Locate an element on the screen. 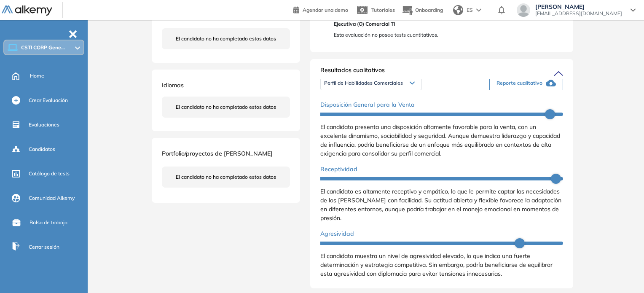 This screenshot has height=293, width=644. span: Cerrar sesión is located at coordinates (44, 247).